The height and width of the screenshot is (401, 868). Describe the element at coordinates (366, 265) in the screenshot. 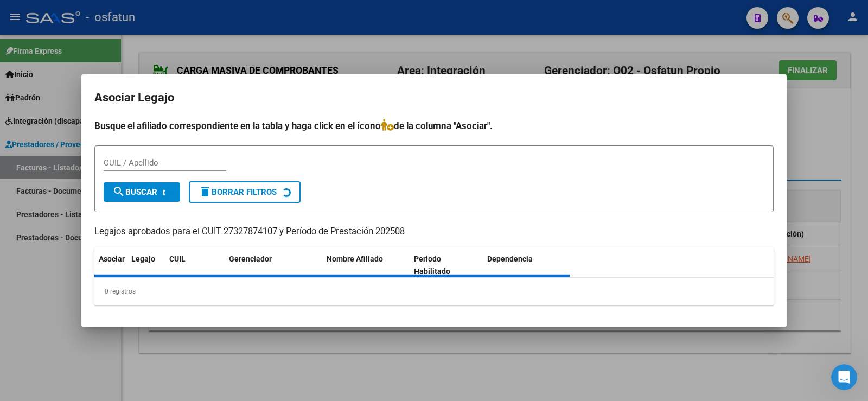

I see `datatable-header-cell: Nombre Afiliado` at that location.